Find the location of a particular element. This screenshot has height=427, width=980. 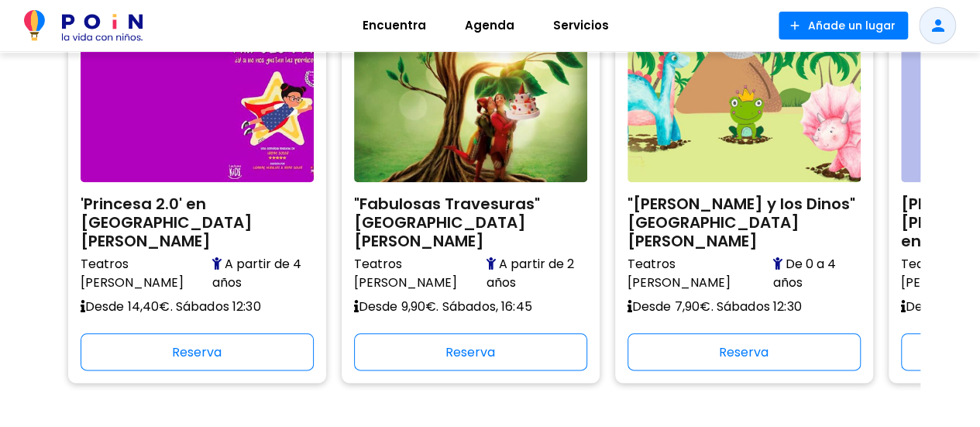

span: De 0 a 4 años is located at coordinates (816, 274).